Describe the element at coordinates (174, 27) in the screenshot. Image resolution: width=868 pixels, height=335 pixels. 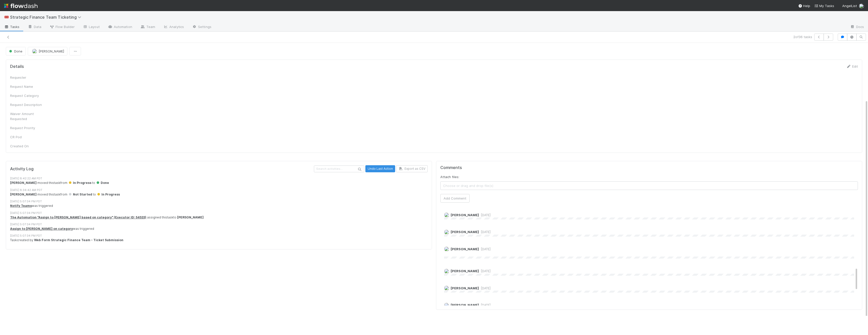
I see `a: Analytics` at that location.